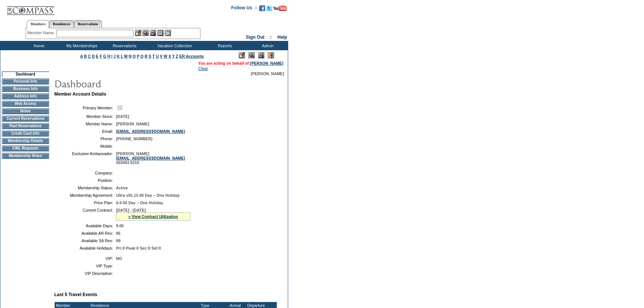  I want to click on a: Become our fan on Facebook, so click(262, 10).